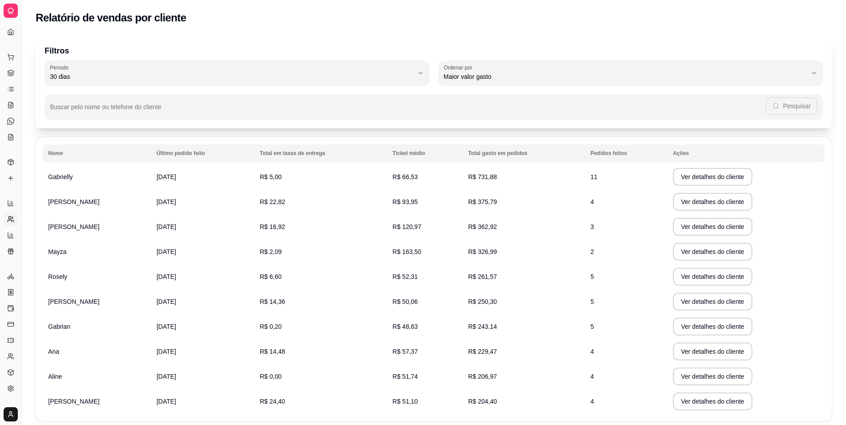  What do you see at coordinates (203, 153) in the screenshot?
I see `th: Último pedido feito` at bounding box center [203, 153].